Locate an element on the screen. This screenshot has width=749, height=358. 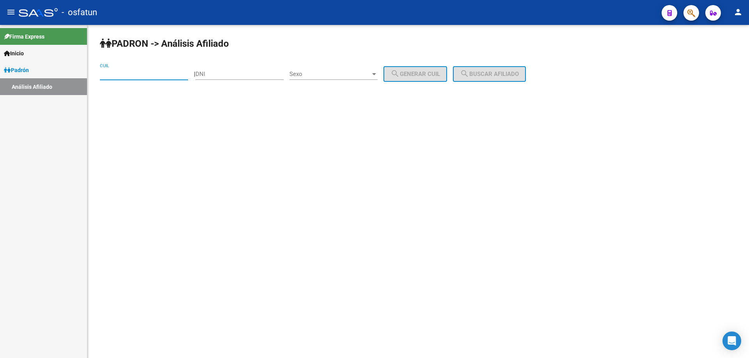
button: Generar CUIL is located at coordinates (415, 74).